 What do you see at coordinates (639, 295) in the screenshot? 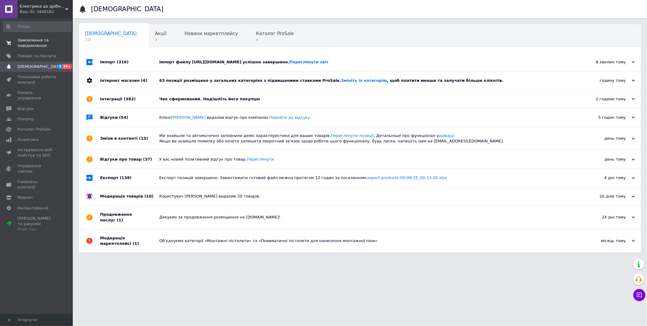
I see `button: Чат з покупцем` at bounding box center [639, 295].